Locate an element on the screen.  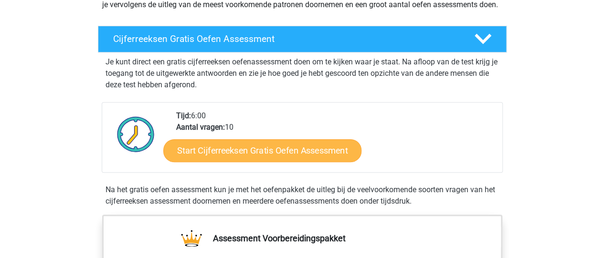
a: Cijferreeksen Gratis Oefen Assessment is located at coordinates (302, 39).